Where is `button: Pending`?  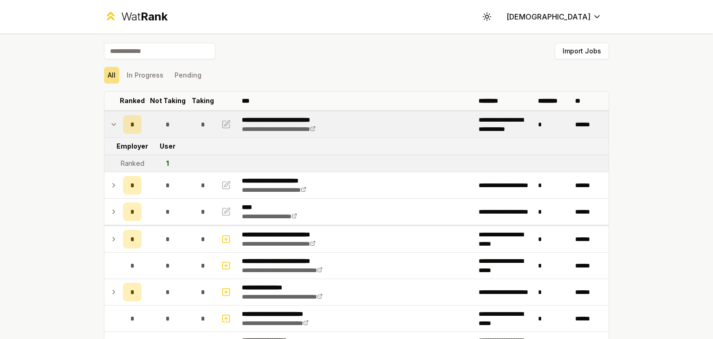 button: Pending is located at coordinates (188, 75).